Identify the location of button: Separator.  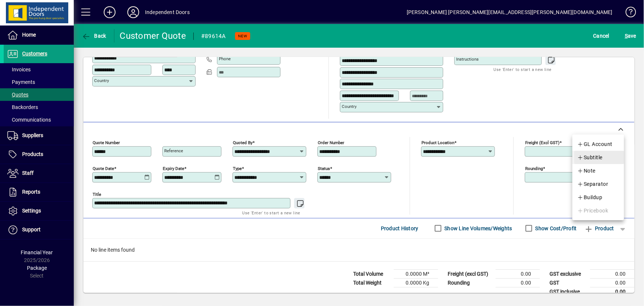
(598, 184).